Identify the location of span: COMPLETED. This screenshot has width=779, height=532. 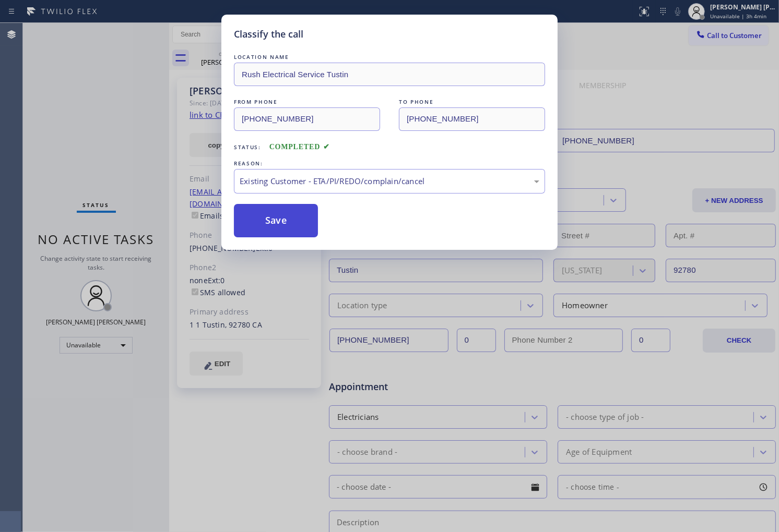
(300, 146).